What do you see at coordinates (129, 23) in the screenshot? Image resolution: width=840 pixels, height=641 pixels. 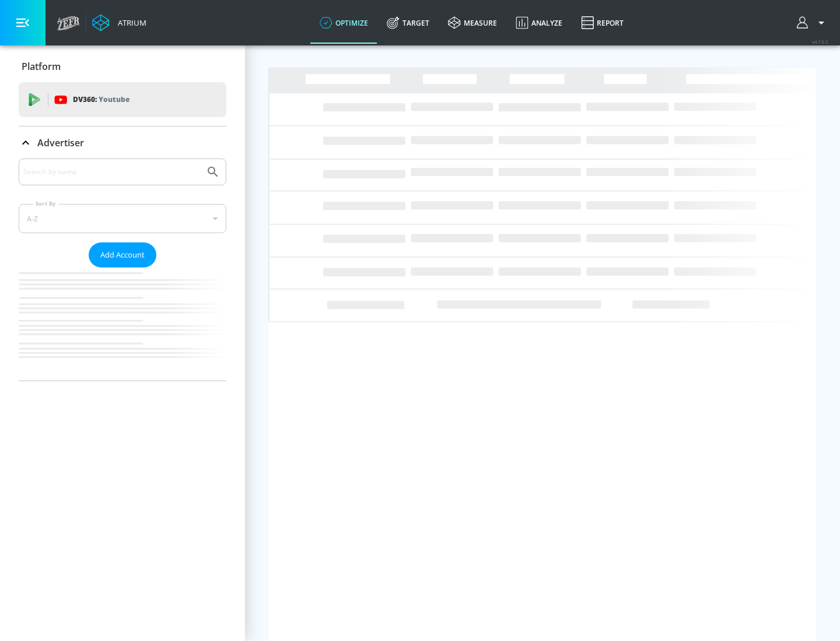 I see `div: Atrium` at bounding box center [129, 23].